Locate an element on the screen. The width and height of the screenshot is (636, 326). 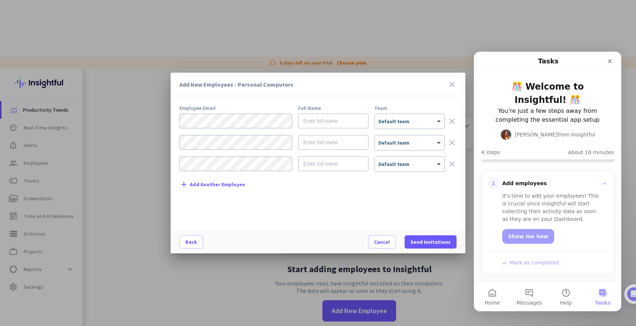
button: Messages is located at coordinates (55, 245).